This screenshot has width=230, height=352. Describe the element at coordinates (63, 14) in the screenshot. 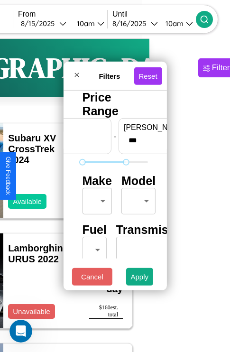

I see `label: From` at that location.